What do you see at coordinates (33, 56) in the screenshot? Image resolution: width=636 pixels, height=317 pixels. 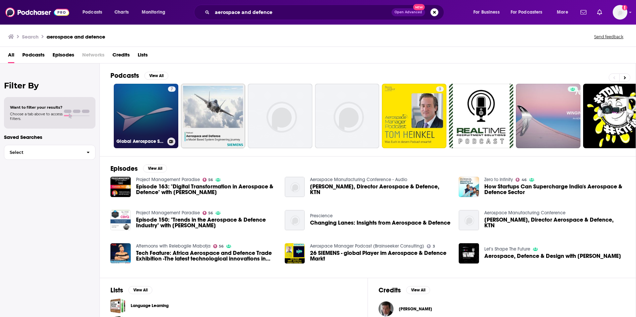 I see `span: Podcasts` at bounding box center [33, 56].